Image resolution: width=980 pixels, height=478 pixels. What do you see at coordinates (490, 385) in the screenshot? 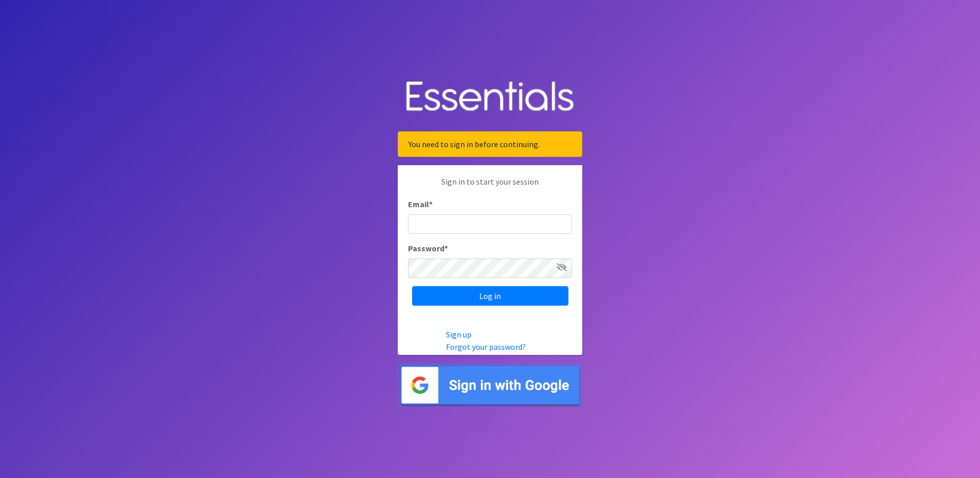
I see `img: Sign in with Google` at bounding box center [490, 385].